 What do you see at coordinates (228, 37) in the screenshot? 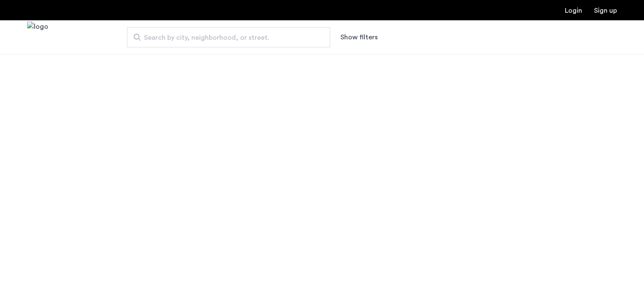
I see `input: Apartment Search` at bounding box center [228, 37].